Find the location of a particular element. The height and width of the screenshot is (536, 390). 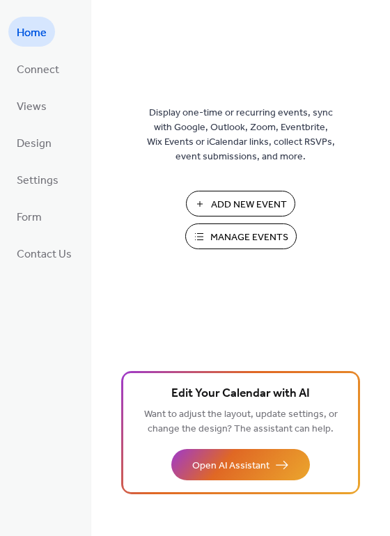

a: Settings is located at coordinates (38, 179).